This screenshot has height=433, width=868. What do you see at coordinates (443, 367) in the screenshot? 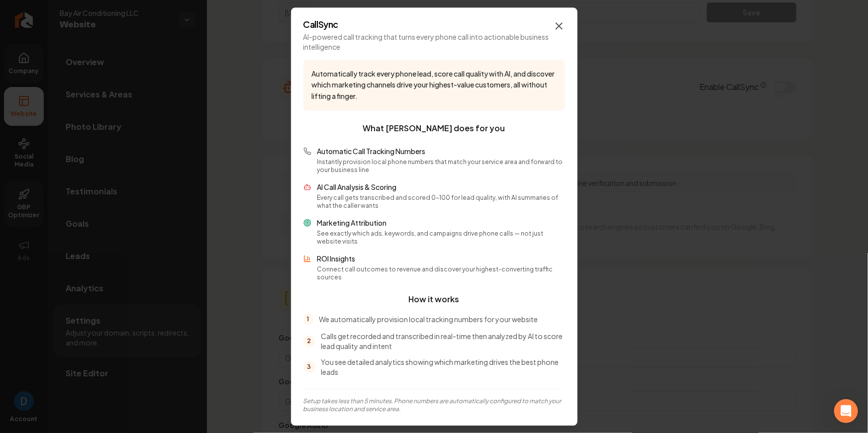
I see `p: You see detailed analytics showing which marketing drives the best phone leads` at bounding box center [443, 367].